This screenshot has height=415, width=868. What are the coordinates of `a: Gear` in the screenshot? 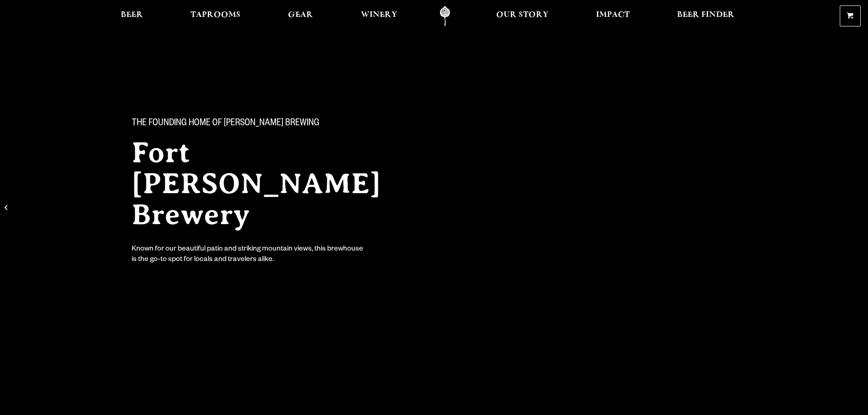 It's located at (300, 16).